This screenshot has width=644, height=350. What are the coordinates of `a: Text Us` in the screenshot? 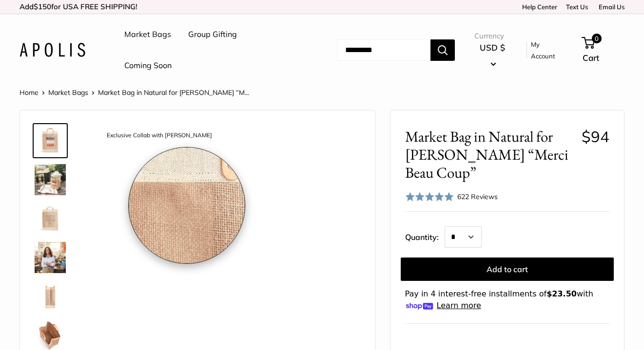 It's located at (577, 7).